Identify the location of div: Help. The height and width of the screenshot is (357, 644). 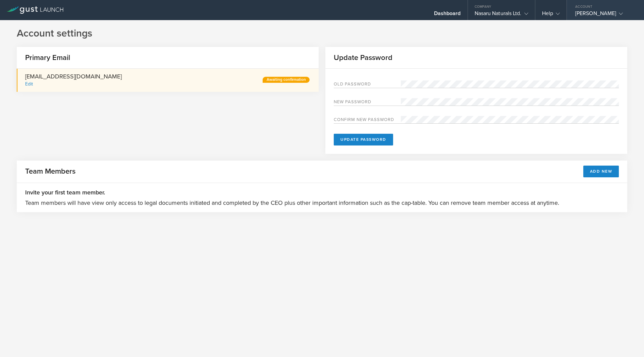
(551, 15).